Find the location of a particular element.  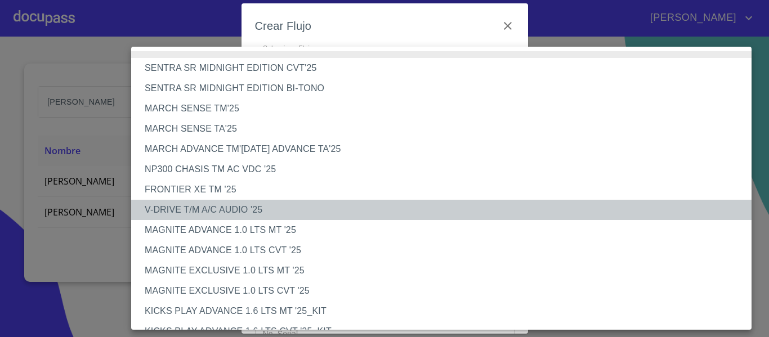

li: MAGNITE ADVANCE 1.0 LTS CVT '25 is located at coordinates (445, 250).